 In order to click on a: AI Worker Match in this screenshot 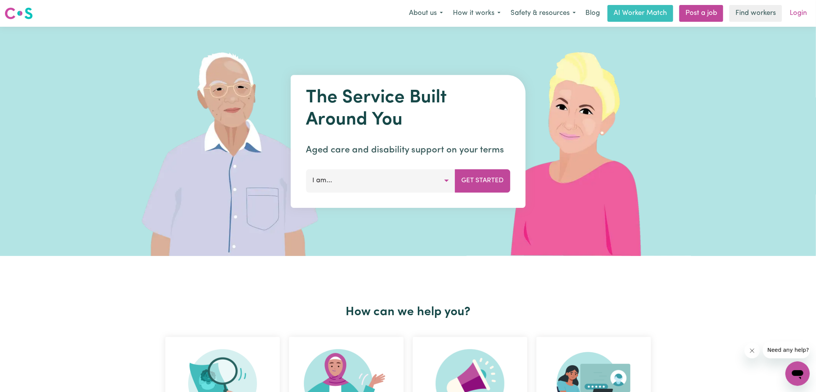, I will do `click(641, 13)`.